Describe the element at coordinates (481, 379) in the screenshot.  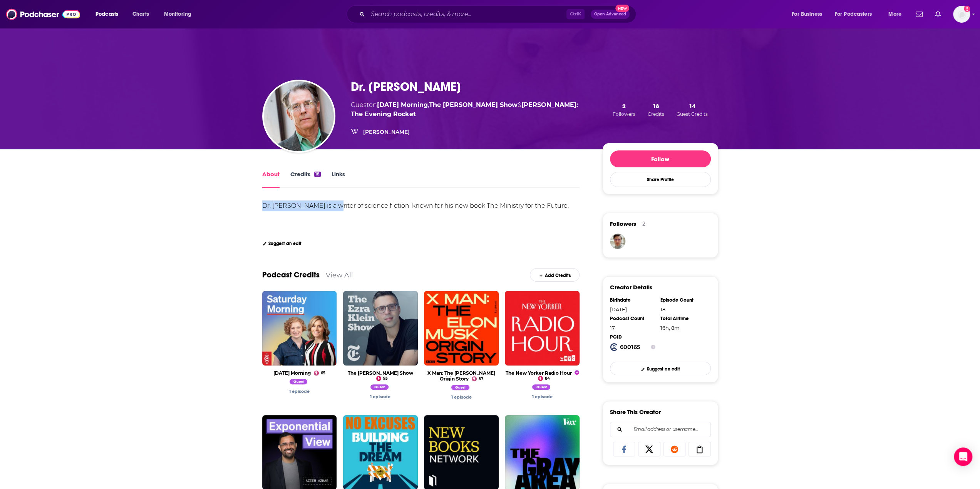
I see `span: 57` at that location.